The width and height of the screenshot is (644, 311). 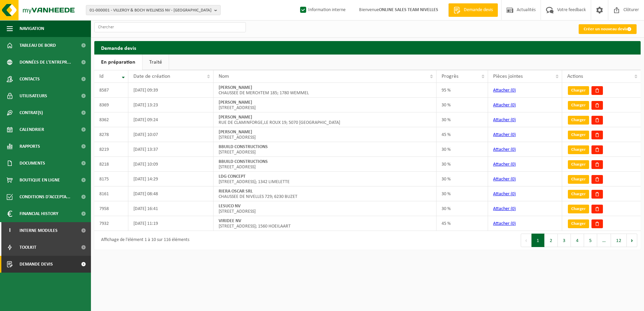 I want to click on button: 2, so click(x=551, y=240).